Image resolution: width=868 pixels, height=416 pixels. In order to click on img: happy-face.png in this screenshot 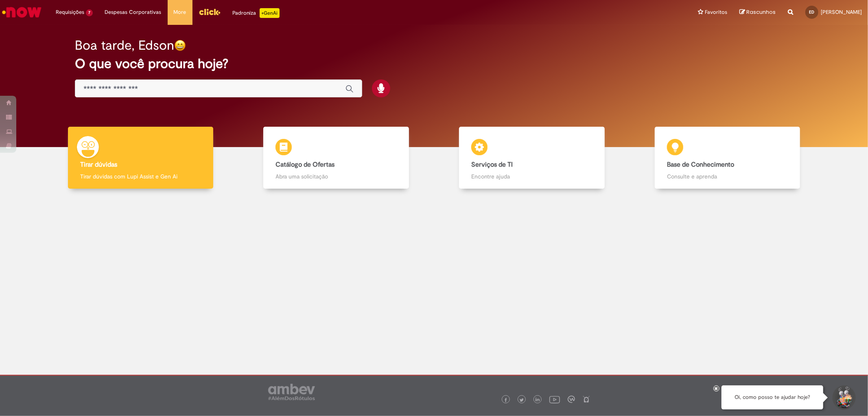, I will do `click(180, 45)`.